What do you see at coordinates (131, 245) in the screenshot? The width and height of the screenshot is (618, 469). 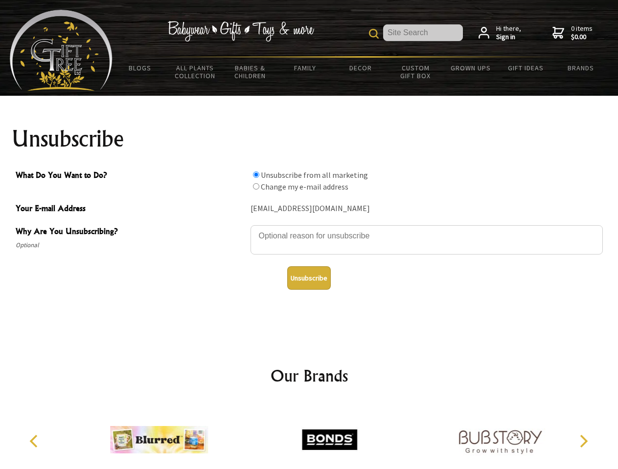 I see `span: Optional` at bounding box center [131, 245].